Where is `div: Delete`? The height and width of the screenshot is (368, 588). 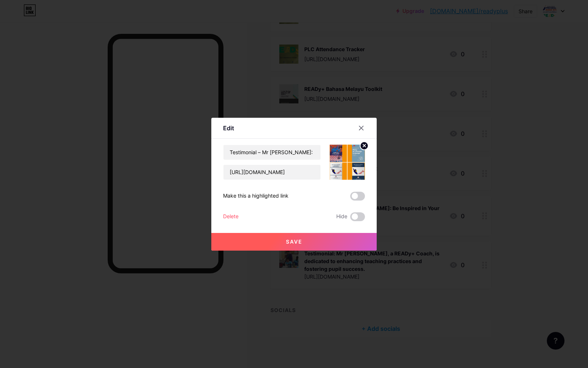 div: Delete is located at coordinates (231, 217).